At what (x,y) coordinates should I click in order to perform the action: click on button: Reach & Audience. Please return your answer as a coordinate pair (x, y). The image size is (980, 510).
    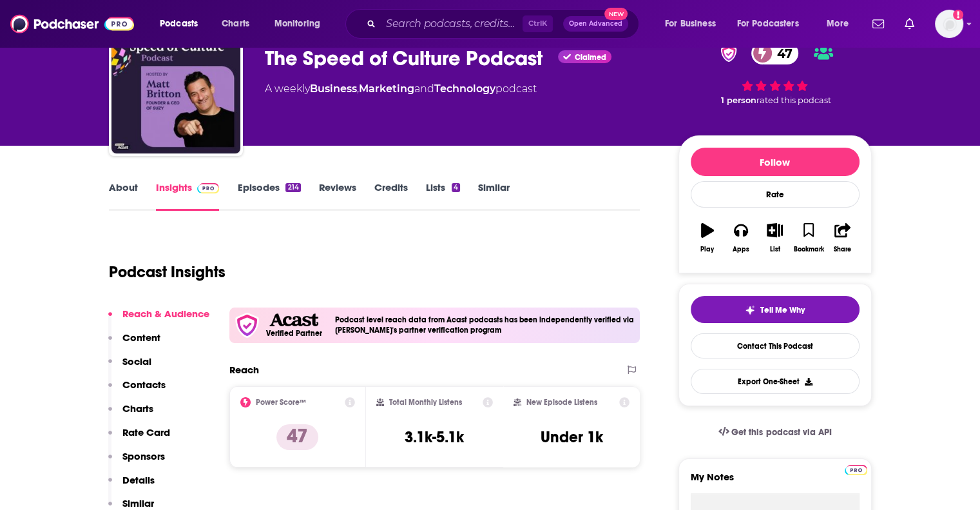
    Looking at the image, I should click on (159, 319).